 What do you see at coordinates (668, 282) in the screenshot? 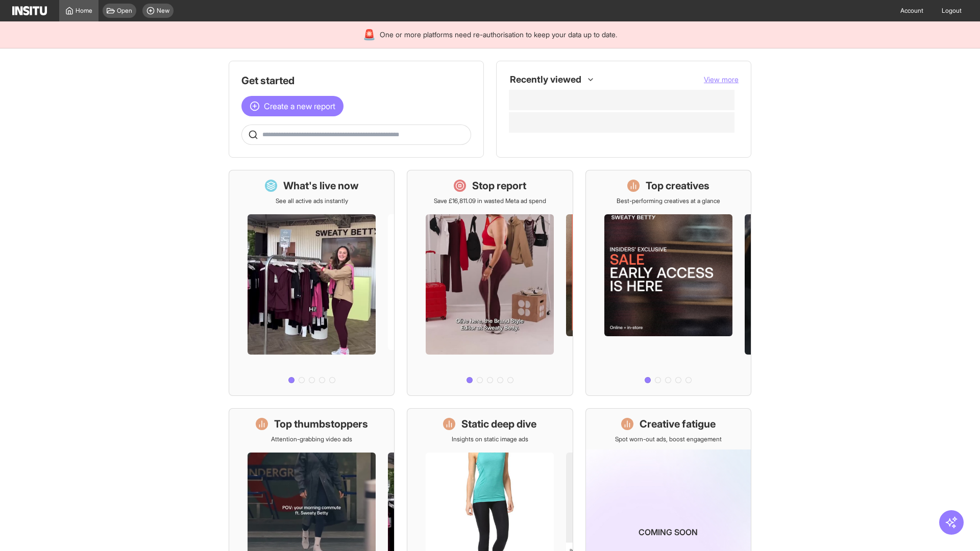
I see `a: Top creativesBest-performing creatives at a glance` at bounding box center [668, 282].